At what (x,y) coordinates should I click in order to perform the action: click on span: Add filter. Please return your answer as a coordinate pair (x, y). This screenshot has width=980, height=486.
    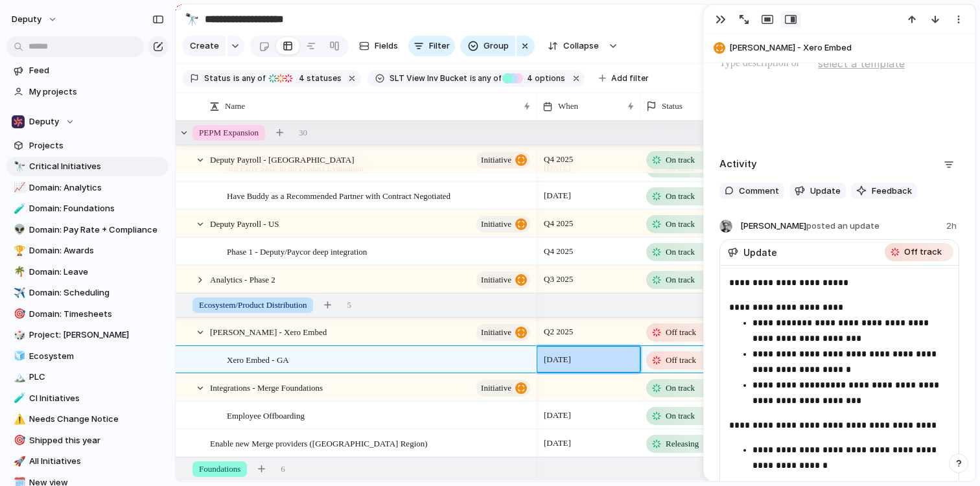
    Looking at the image, I should click on (630, 78).